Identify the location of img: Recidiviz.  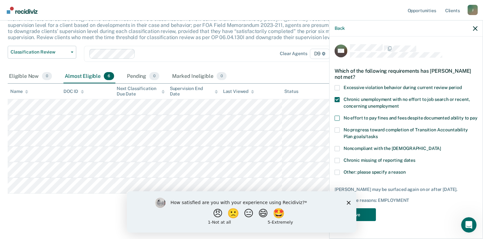
(22, 10).